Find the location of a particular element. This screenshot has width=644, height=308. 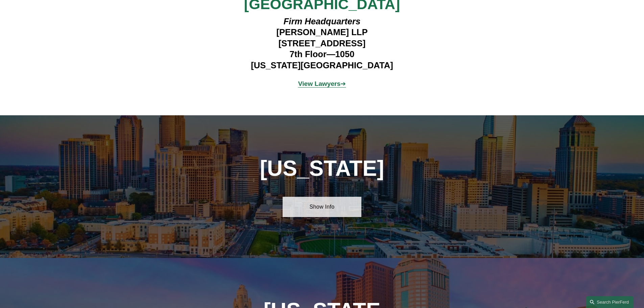

a: Search this site is located at coordinates (609, 302).